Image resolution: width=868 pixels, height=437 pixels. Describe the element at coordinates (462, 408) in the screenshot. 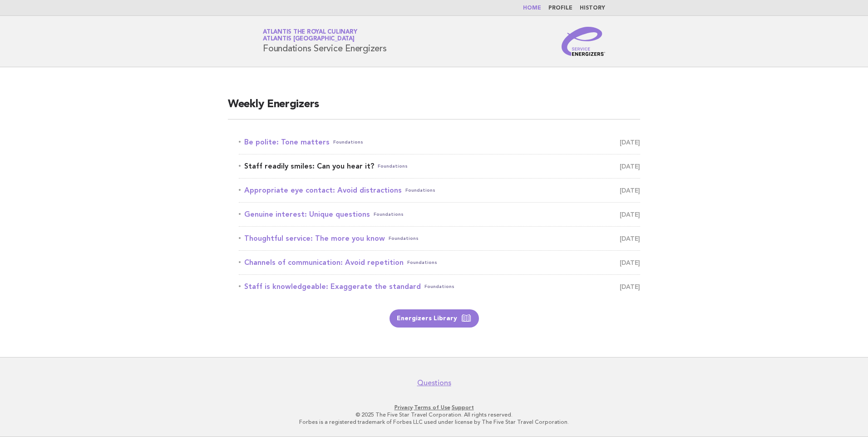

I see `a: Support` at that location.